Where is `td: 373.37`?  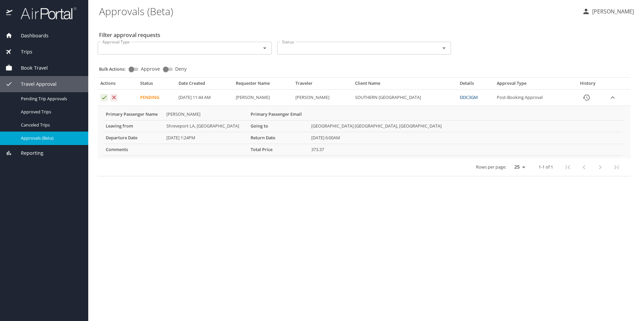 td: 373.37 is located at coordinates (466, 149).